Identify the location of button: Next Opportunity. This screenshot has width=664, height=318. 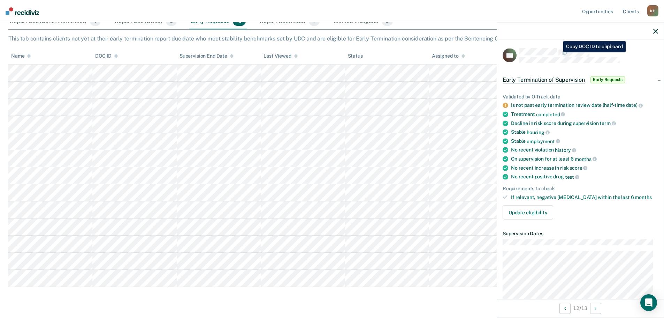
(596, 308).